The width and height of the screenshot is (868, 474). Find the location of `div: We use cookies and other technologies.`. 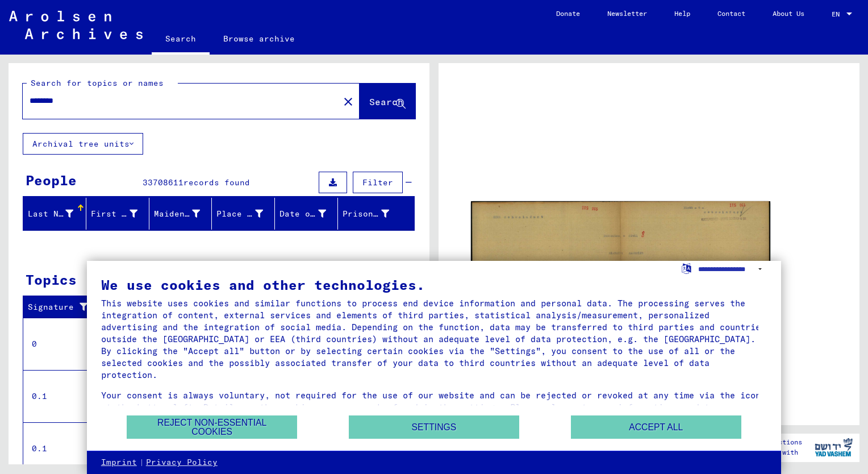

div: We use cookies and other technologies. is located at coordinates (434, 285).